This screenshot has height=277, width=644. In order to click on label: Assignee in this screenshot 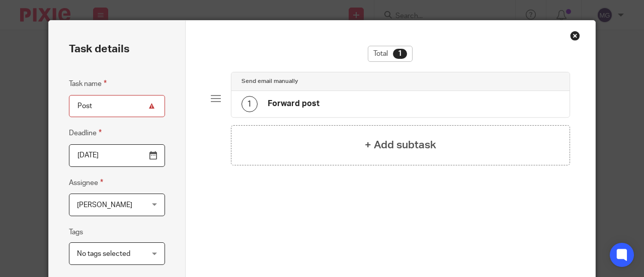, I will do `click(86, 183)`.